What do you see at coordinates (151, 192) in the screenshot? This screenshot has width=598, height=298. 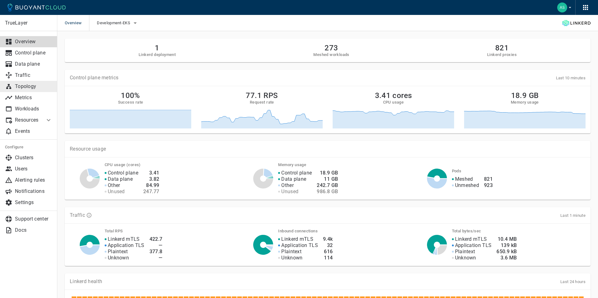 I see `h4: 247.77` at bounding box center [151, 192].